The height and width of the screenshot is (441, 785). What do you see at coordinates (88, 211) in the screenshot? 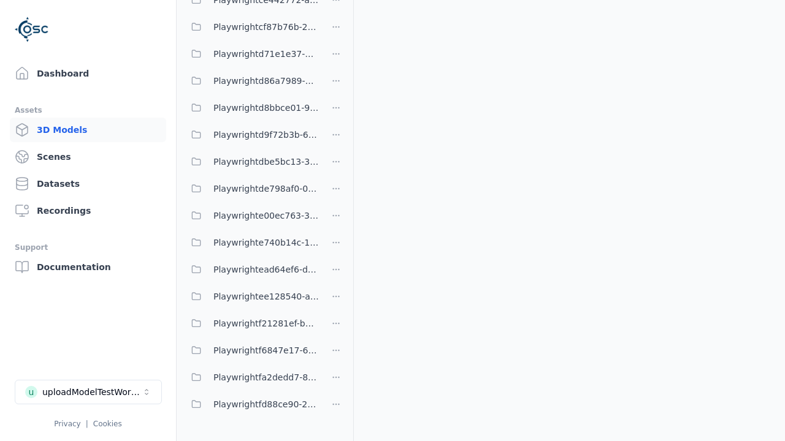
I see `a: Recordings` at bounding box center [88, 211].